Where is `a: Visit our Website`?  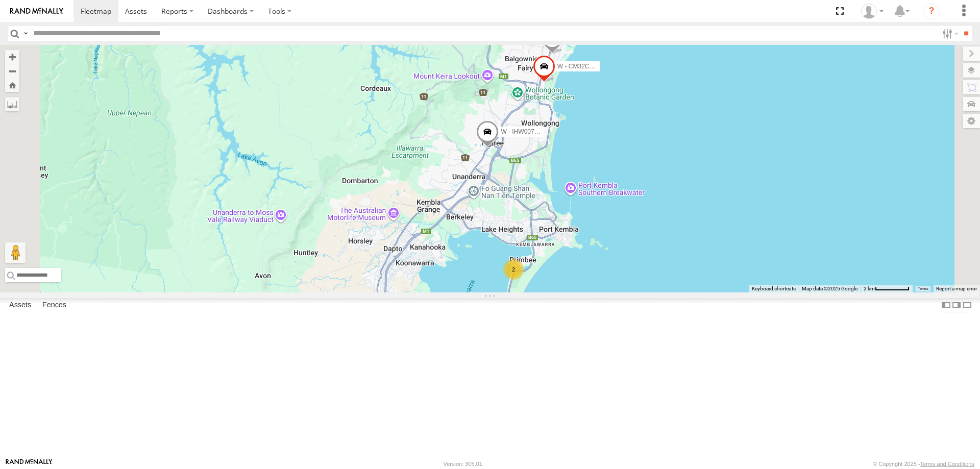 a: Visit our Website is located at coordinates (29, 464).